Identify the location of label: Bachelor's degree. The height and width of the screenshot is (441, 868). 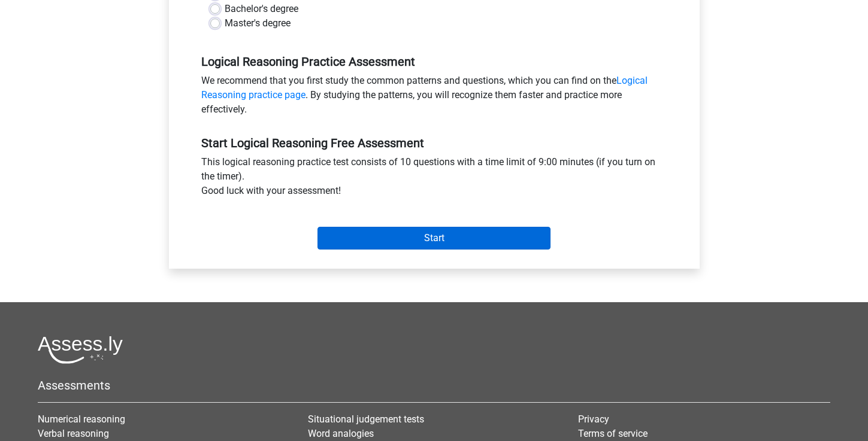
(261, 9).